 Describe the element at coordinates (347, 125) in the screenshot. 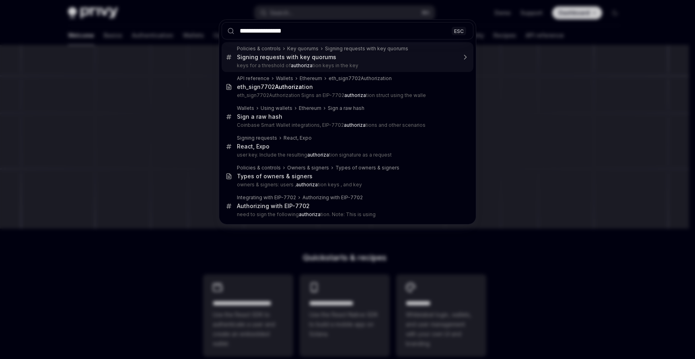

I see `p: Coinbase Smart Wallet integrations, EIP-7702 tions and other scenarios` at that location.